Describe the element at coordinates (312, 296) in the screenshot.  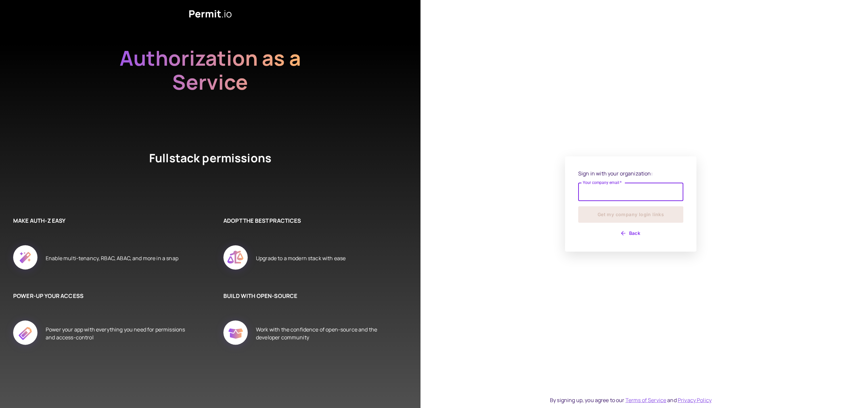
I see `h6: BUILD WITH OPEN-SOURCE` at that location.